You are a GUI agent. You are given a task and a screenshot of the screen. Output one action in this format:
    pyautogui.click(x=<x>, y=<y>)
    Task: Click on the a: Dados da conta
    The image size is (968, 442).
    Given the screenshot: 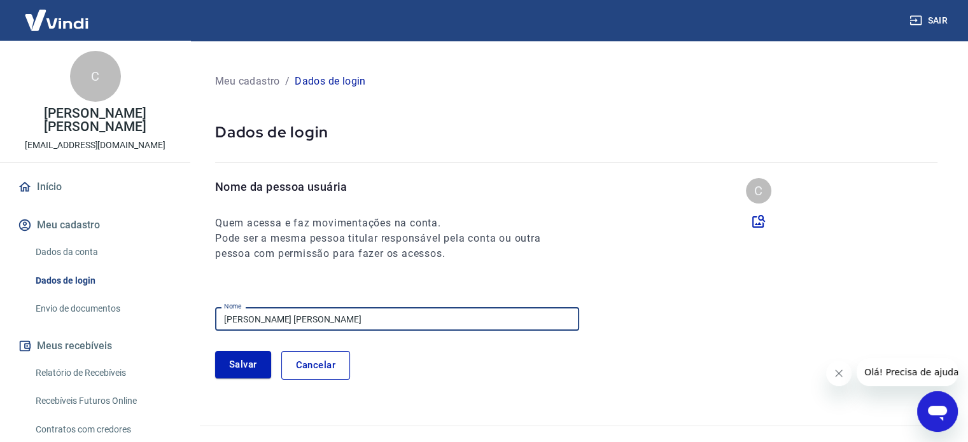 What is the action you would take?
    pyautogui.click(x=102, y=252)
    